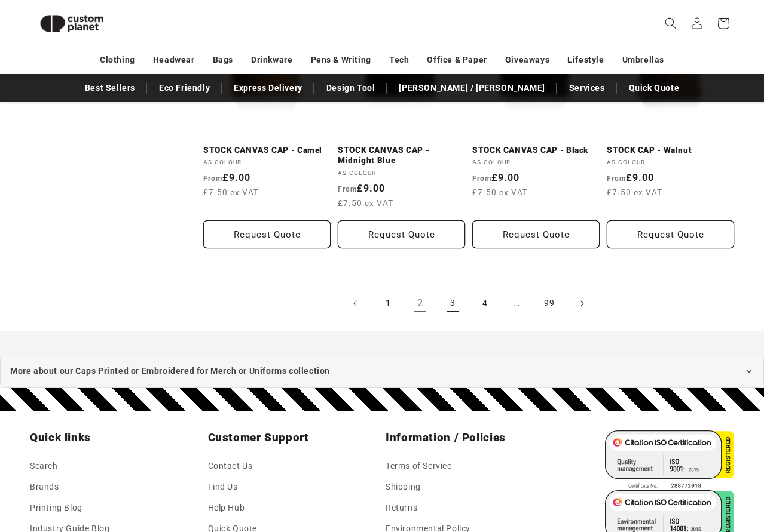  What do you see at coordinates (116, 438) in the screenshot?
I see `h2: Quick links` at bounding box center [116, 438].